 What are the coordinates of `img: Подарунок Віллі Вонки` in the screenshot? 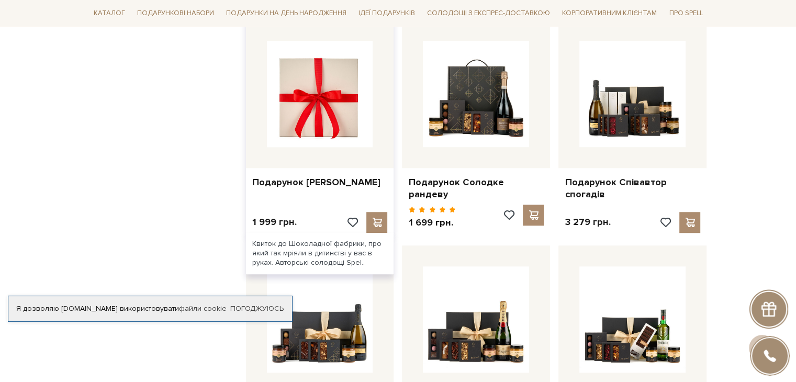 It's located at (320, 94).